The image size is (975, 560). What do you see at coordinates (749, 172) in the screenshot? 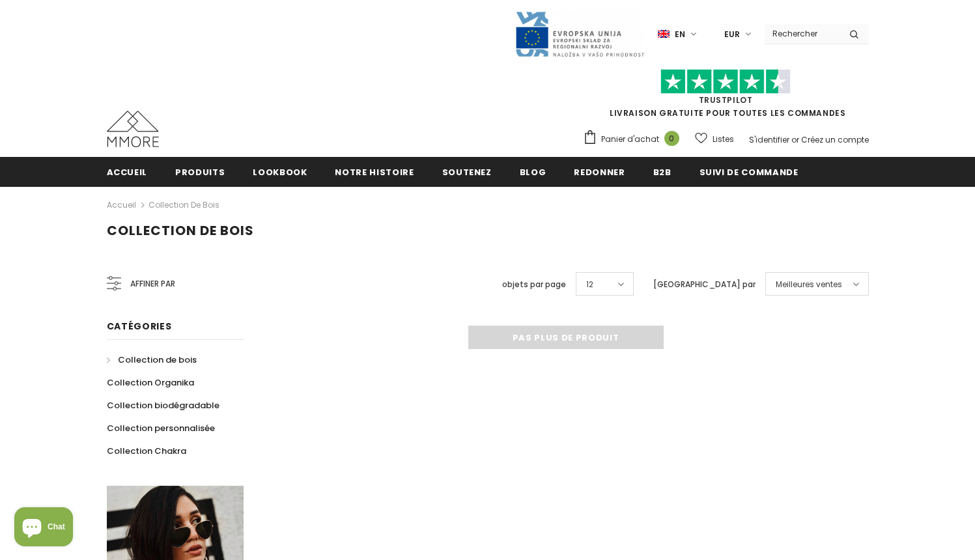
I see `span: Suivi de commande` at bounding box center [749, 172].